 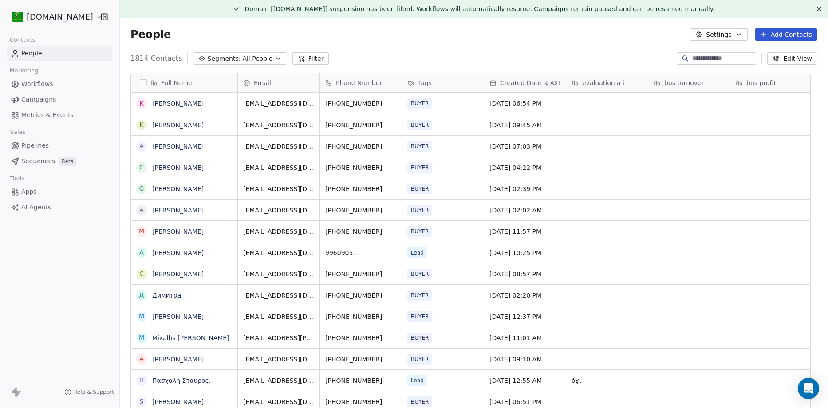 What do you see at coordinates (689, 83) in the screenshot?
I see `div: bus turnover` at bounding box center [689, 83].